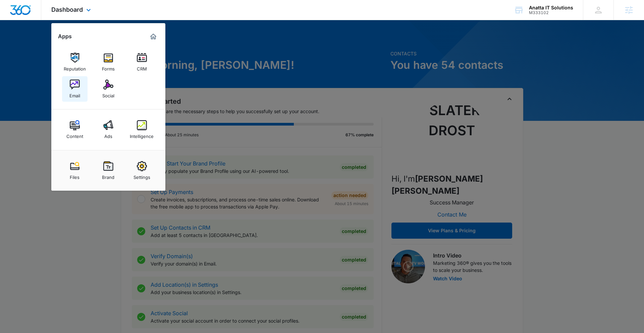  I want to click on div: Content, so click(75, 134).